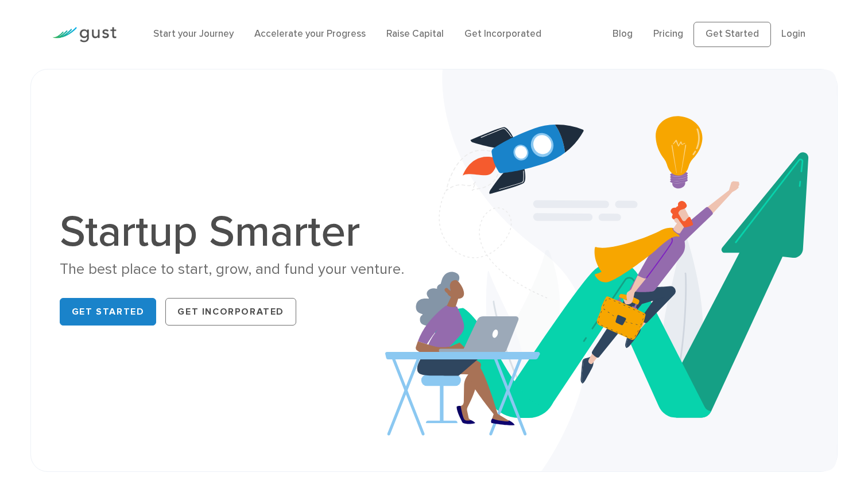 The width and height of the screenshot is (868, 492). What do you see at coordinates (415, 34) in the screenshot?
I see `a: Raise Capital` at bounding box center [415, 34].